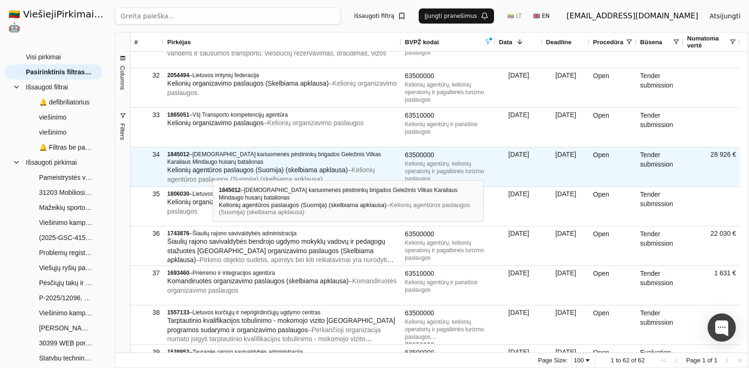 This screenshot has width=749, height=368. What do you see at coordinates (66, 268) in the screenshot?
I see `span: Viešųjų ryšių paslaugos` at bounding box center [66, 268].